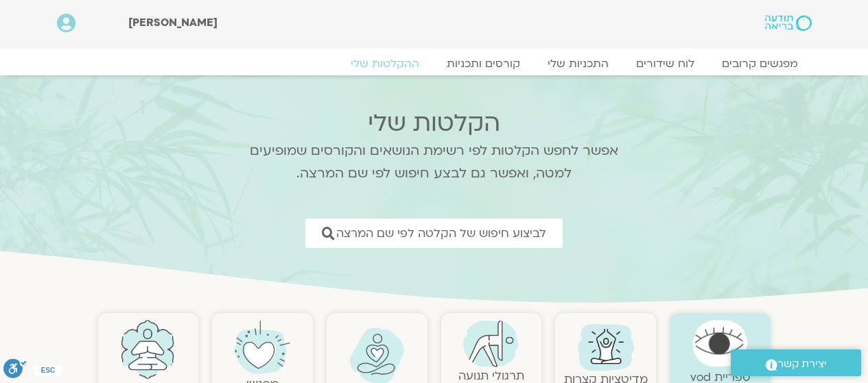 The width and height of the screenshot is (868, 383). I want to click on span: לביצוע חיפוש של הקלטה לפי שם המרצה, so click(441, 233).